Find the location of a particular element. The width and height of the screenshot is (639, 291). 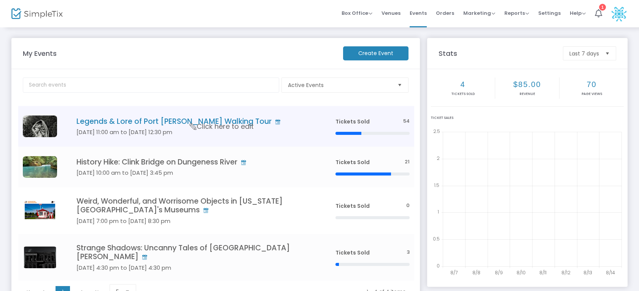

m-panel-title: My Events is located at coordinates (179, 53).